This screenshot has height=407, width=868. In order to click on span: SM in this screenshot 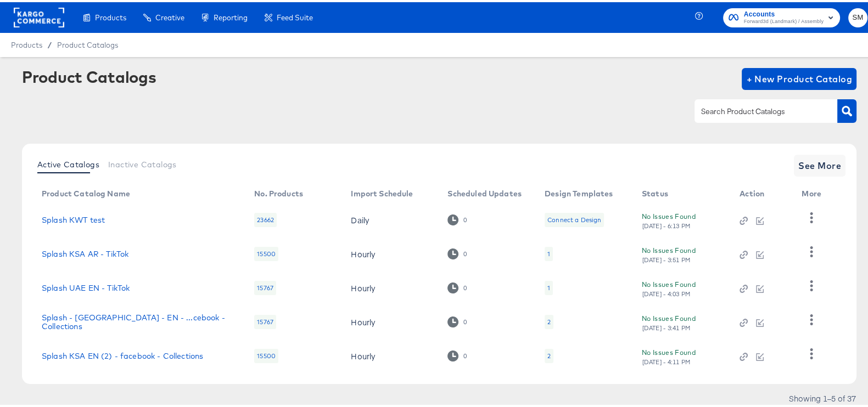, I will do `click(858, 16)`.